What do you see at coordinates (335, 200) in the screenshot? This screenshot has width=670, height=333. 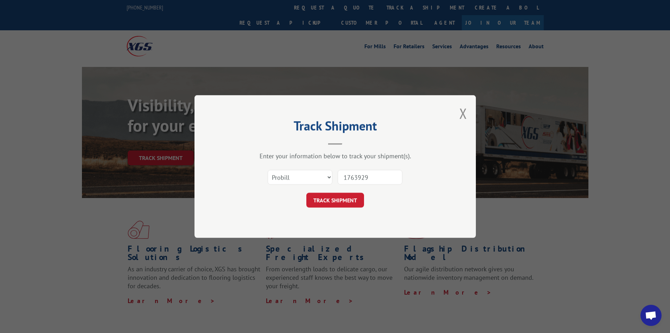 I see `button: TRACK SHIPMENT` at bounding box center [335, 200].